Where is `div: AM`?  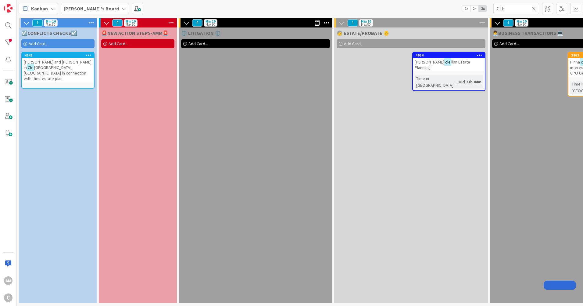
div: AM is located at coordinates (8, 280).